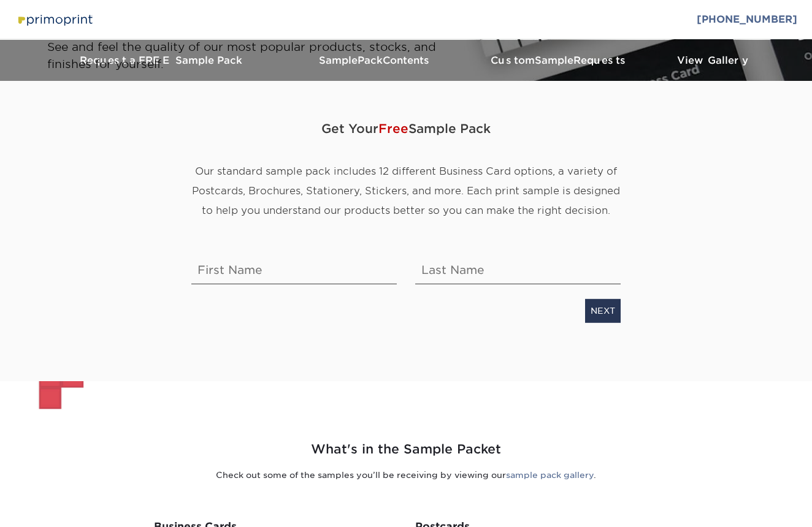 The height and width of the screenshot is (527, 812). Describe the element at coordinates (712, 60) in the screenshot. I see `h3: View Gallery` at that location.